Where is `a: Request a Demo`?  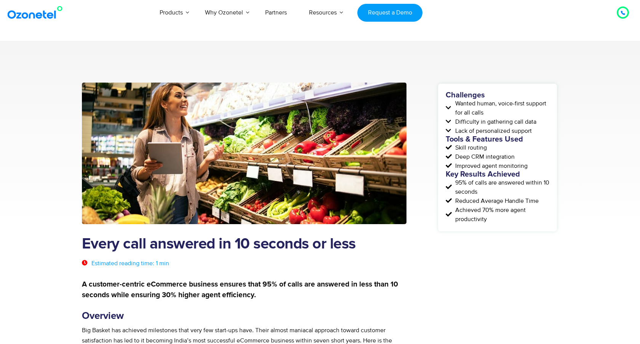 a: Request a Demo is located at coordinates (390, 13).